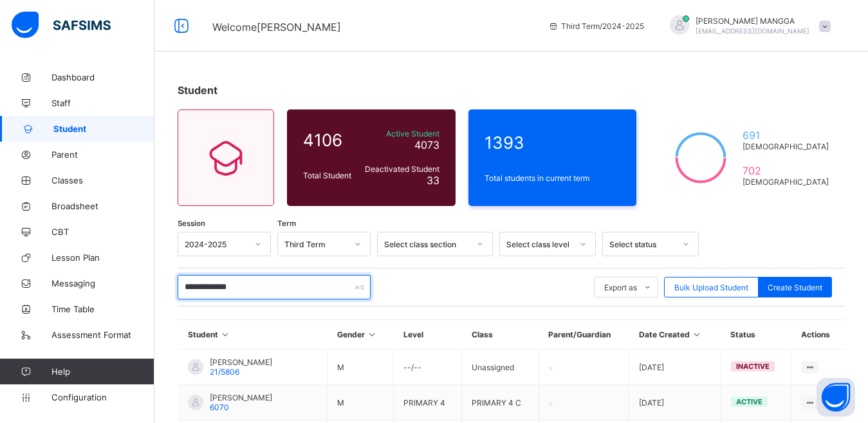  What do you see at coordinates (103, 77) in the screenshot?
I see `span: Dashboard` at bounding box center [103, 77].